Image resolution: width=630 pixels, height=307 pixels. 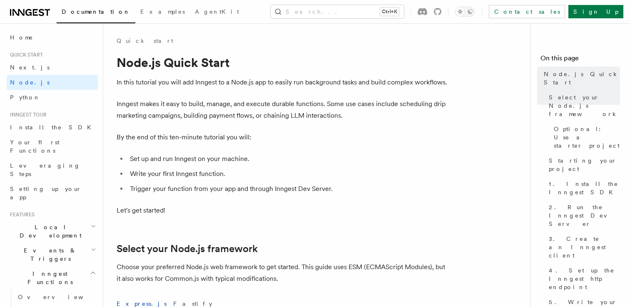 I want to click on li: Set up and run Inngest on your machine., so click(x=289, y=159).